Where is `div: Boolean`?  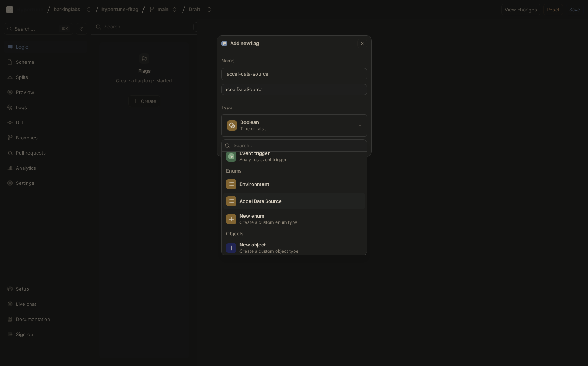
div: Boolean is located at coordinates (253, 122).